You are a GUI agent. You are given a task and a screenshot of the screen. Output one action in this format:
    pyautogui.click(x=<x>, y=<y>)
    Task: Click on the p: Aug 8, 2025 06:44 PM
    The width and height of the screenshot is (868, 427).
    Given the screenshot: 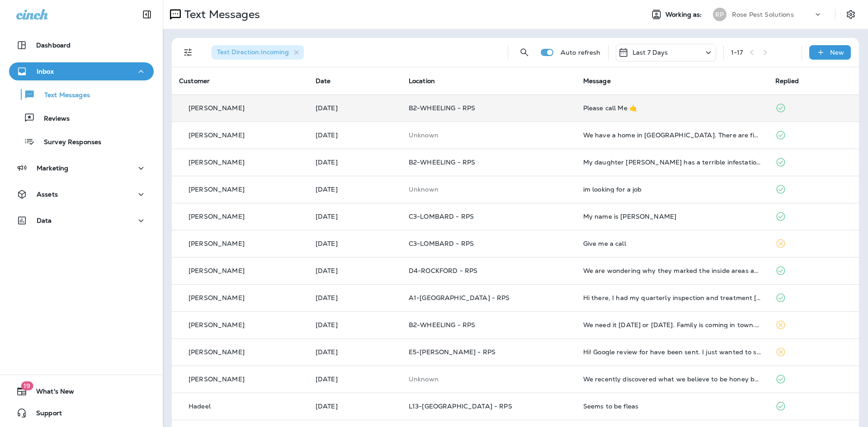 What is the action you would take?
    pyautogui.click(x=355, y=162)
    